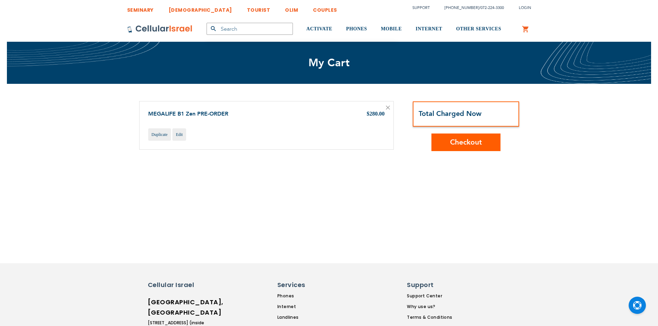 The height and width of the screenshot is (326, 658). What do you see at coordinates (329, 63) in the screenshot?
I see `span: My Cart` at bounding box center [329, 63].